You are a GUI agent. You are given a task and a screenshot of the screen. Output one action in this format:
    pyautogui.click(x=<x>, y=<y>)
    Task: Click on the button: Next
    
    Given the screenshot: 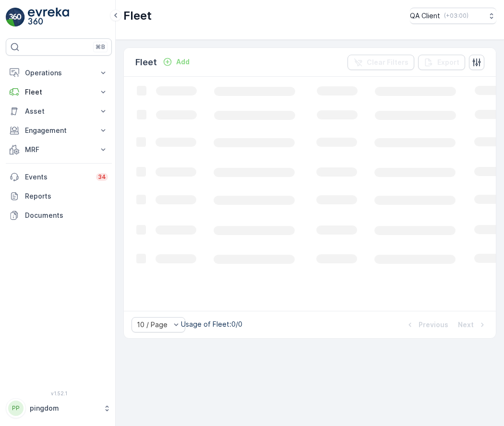 What is the action you would take?
    pyautogui.click(x=472, y=325)
    